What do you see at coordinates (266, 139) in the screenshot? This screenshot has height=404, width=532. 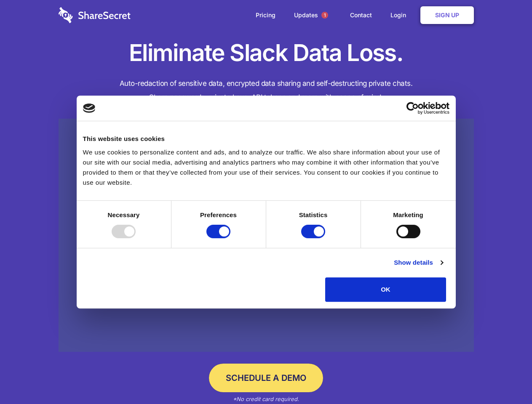 I see `div: This website uses cookies` at bounding box center [266, 139].